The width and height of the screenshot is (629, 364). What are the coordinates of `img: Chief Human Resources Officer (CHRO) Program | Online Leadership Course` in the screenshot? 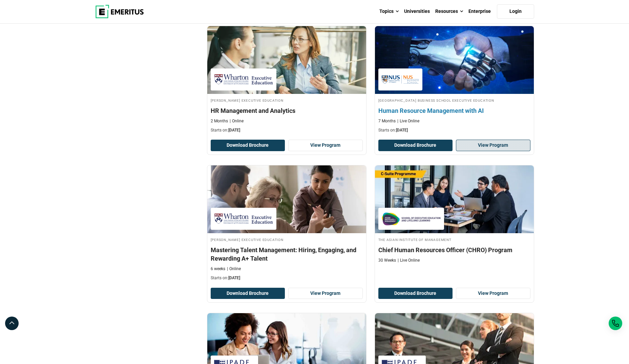 It's located at (454, 199).